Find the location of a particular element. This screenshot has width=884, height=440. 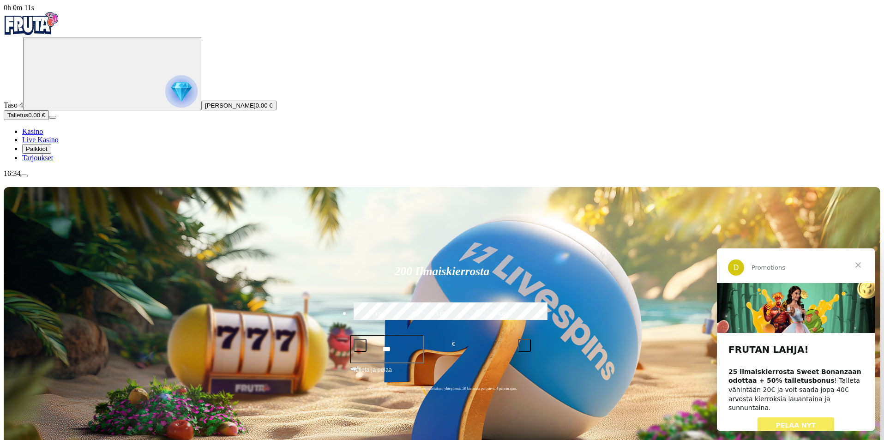

span: Promotions is located at coordinates (51, 19).